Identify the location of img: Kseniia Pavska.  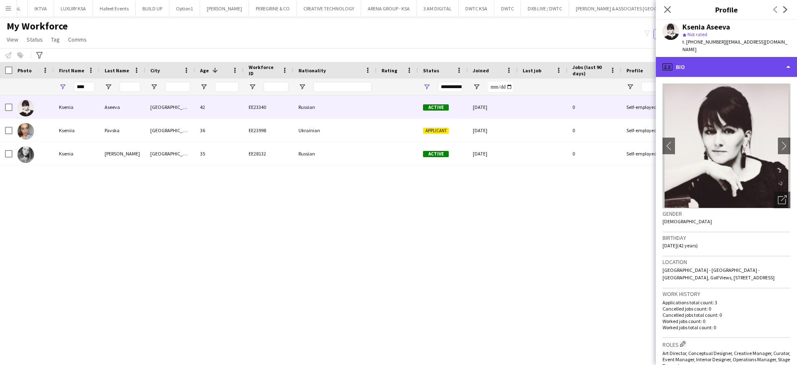
(26, 131).